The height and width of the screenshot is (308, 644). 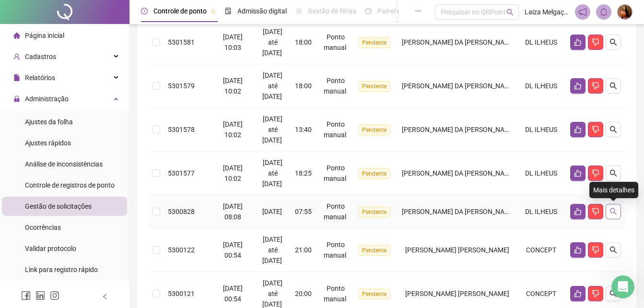 I want to click on span: clock-circle, so click(x=144, y=11).